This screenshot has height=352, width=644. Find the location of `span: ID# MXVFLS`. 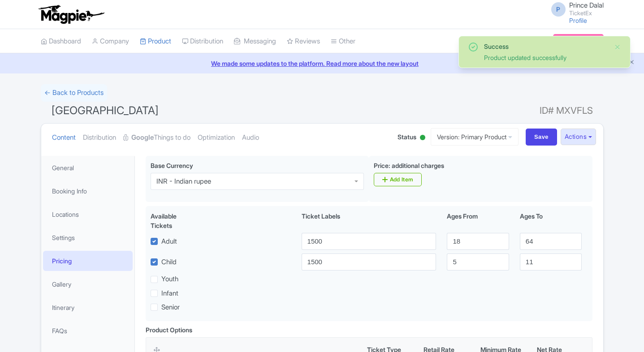

span: ID# MXVFLS is located at coordinates (566, 110).